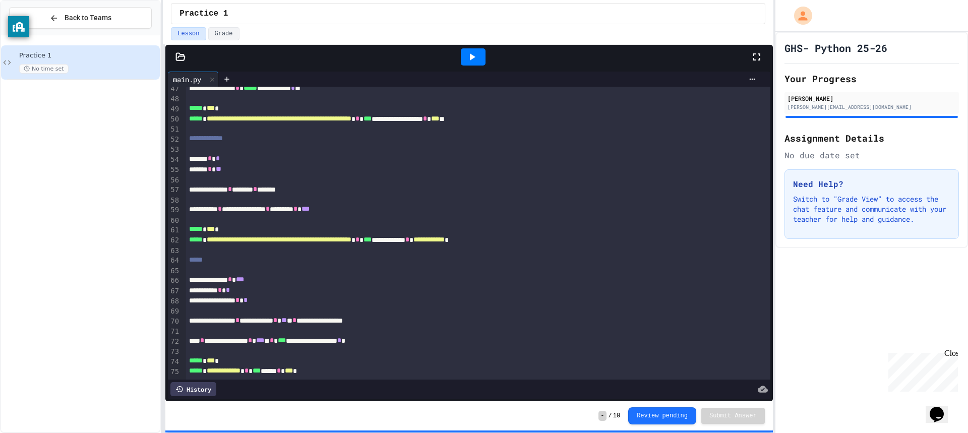 The image size is (968, 433). Describe the element at coordinates (872, 209) in the screenshot. I see `p: Switch to "Grade View" to access the chat feature and communicate with your teacher for help and ...` at that location.